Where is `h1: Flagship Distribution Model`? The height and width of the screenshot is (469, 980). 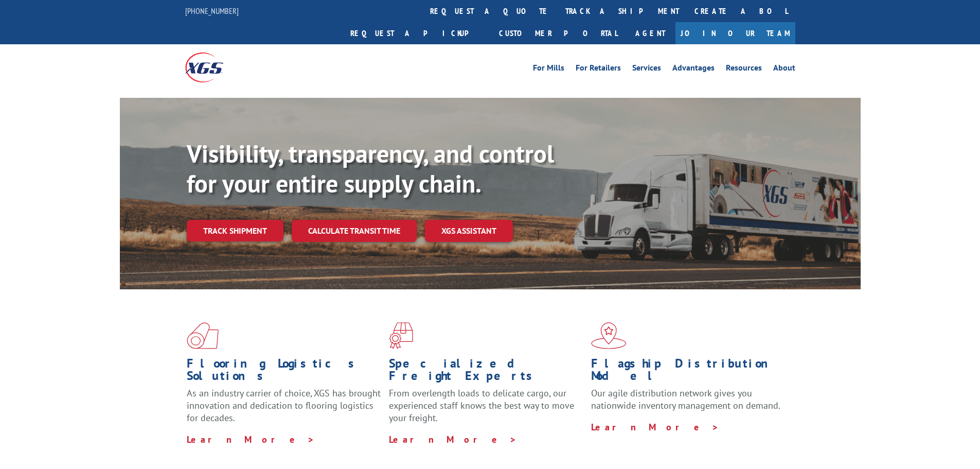
h1: Flagship Distribution Model is located at coordinates (688, 372).